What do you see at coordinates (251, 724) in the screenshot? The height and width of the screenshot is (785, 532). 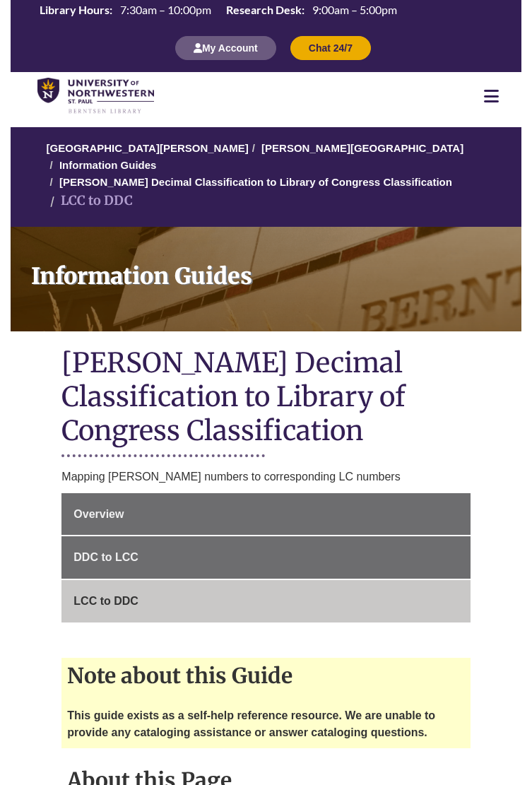 I see `strong: This guide exists as a self-help reference resource. We are unable to provide any cataloging assi...` at bounding box center [251, 724].